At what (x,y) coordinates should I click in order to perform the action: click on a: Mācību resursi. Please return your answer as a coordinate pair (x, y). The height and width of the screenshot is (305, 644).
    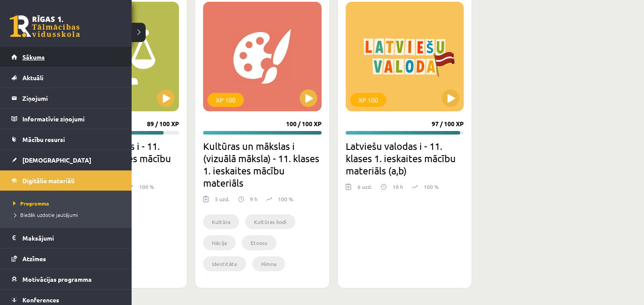
    Looking at the image, I should click on (66, 140).